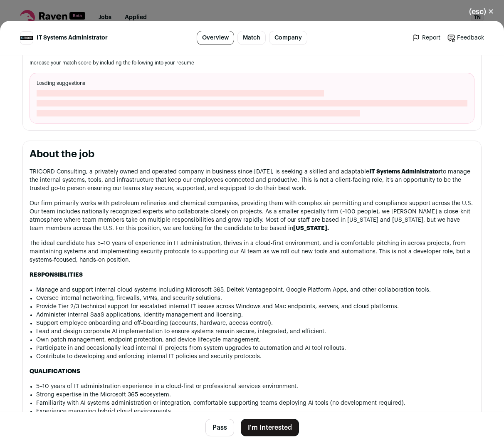  I want to click on a: Company, so click(288, 38).